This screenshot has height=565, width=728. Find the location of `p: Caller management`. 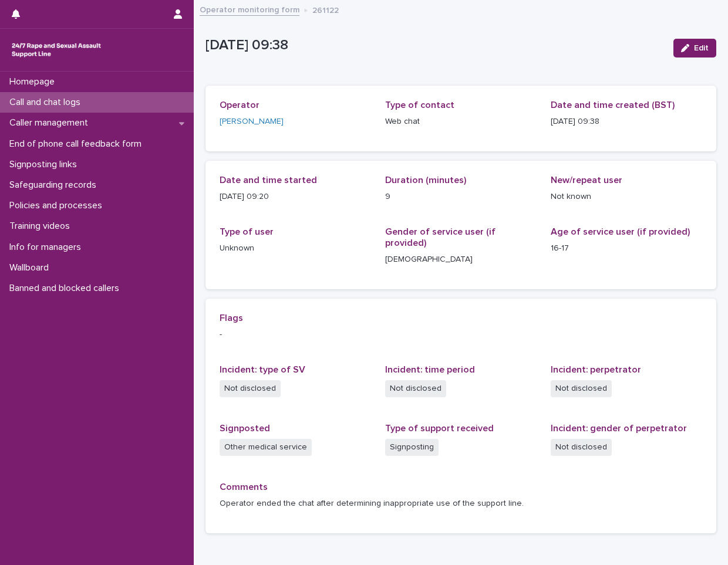

p: Caller management is located at coordinates (51, 123).